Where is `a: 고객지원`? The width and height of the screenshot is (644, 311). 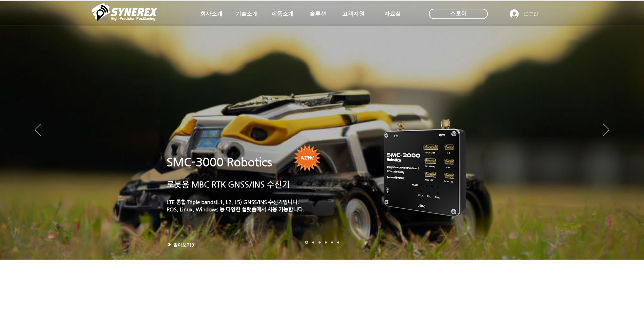
a: 고객지원 is located at coordinates (353, 14).